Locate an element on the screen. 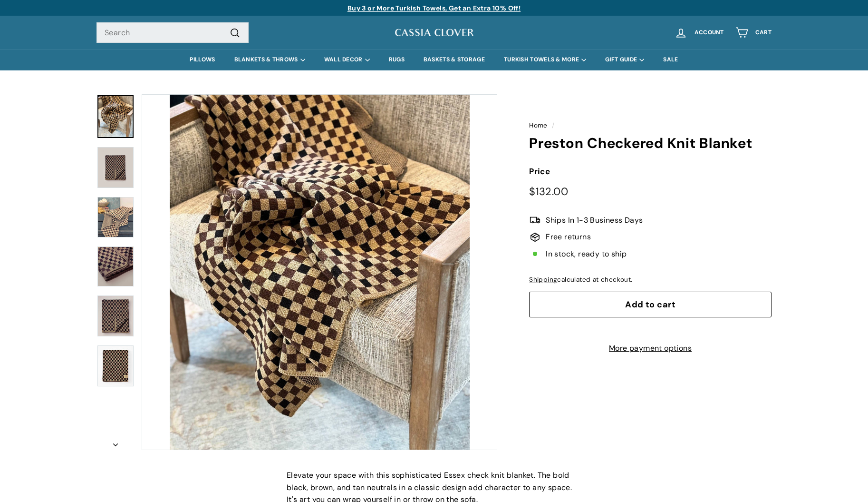 This screenshot has width=868, height=502. span: In stock, ready to ship is located at coordinates (586, 254).